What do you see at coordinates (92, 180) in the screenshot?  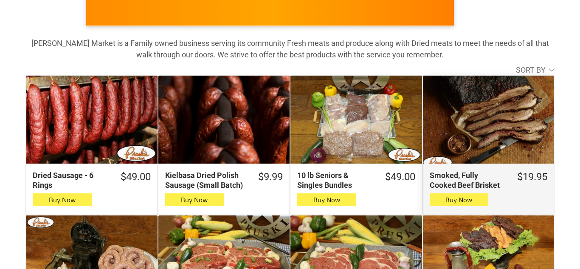 I see `a: $49.00Dried Sausage - 6 Rings` at bounding box center [92, 180].